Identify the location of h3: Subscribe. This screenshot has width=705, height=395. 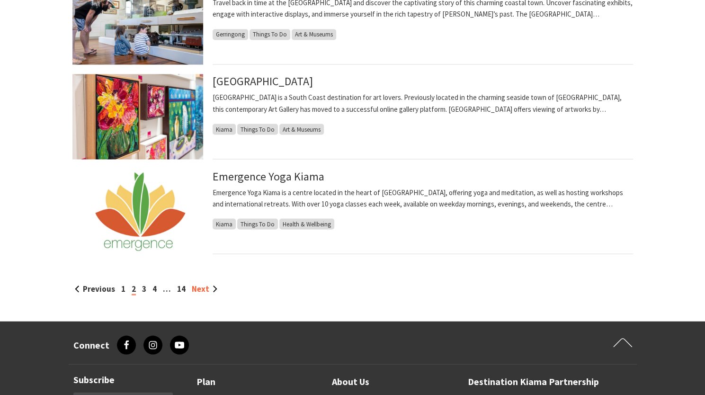
(123, 379).